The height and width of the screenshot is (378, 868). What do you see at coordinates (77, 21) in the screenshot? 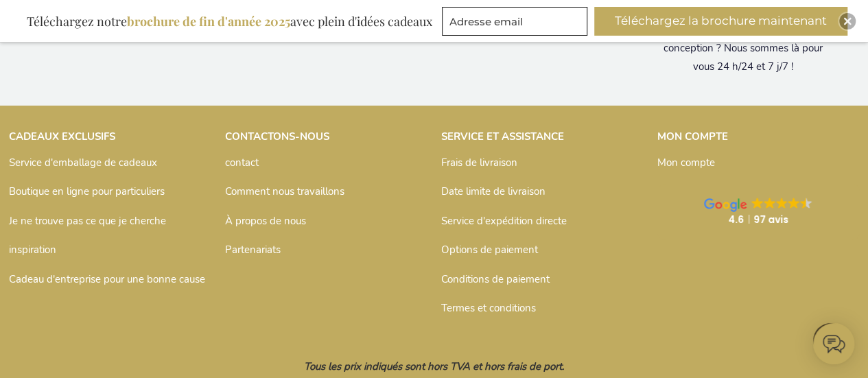
I see `font: Téléchargez notre` at bounding box center [77, 21].